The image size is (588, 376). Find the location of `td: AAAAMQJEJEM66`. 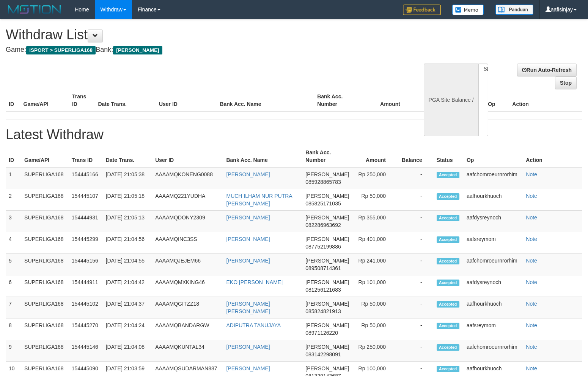

td: AAAAMQJEJEM66 is located at coordinates (187, 265).